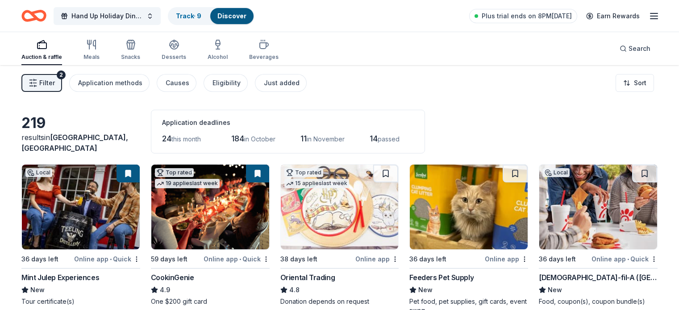 Image resolution: width=679 pixels, height=310 pixels. What do you see at coordinates (469, 207) in the screenshot?
I see `img: Image for Feeders Pet Supply` at bounding box center [469, 207].